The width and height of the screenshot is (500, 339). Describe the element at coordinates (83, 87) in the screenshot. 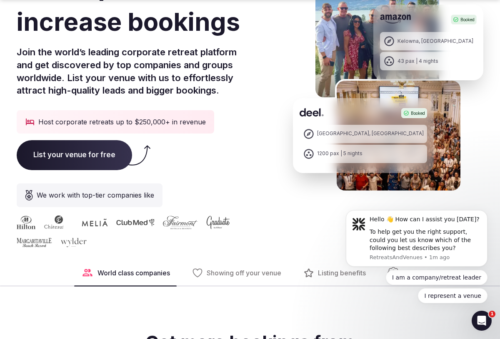

I see `div: Quick reply options` at that location.